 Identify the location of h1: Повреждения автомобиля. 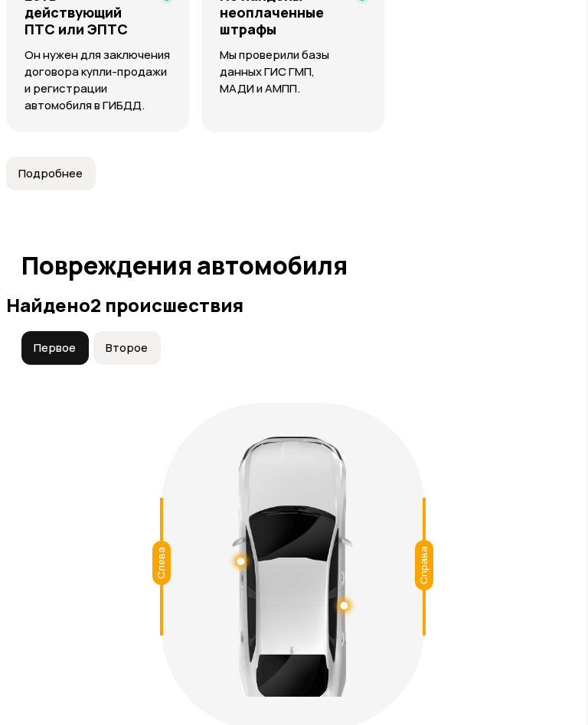
(292, 266).